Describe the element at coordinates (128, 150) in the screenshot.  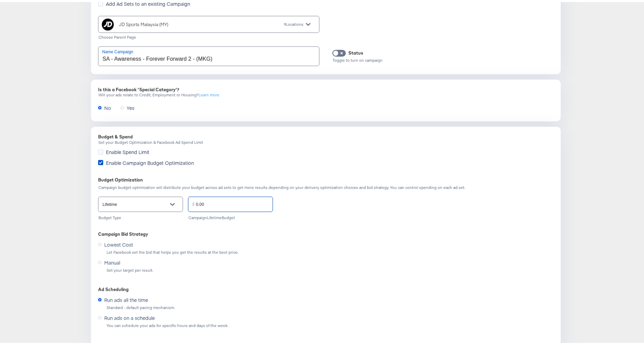
I see `span: Enable Spend Limit` at that location.